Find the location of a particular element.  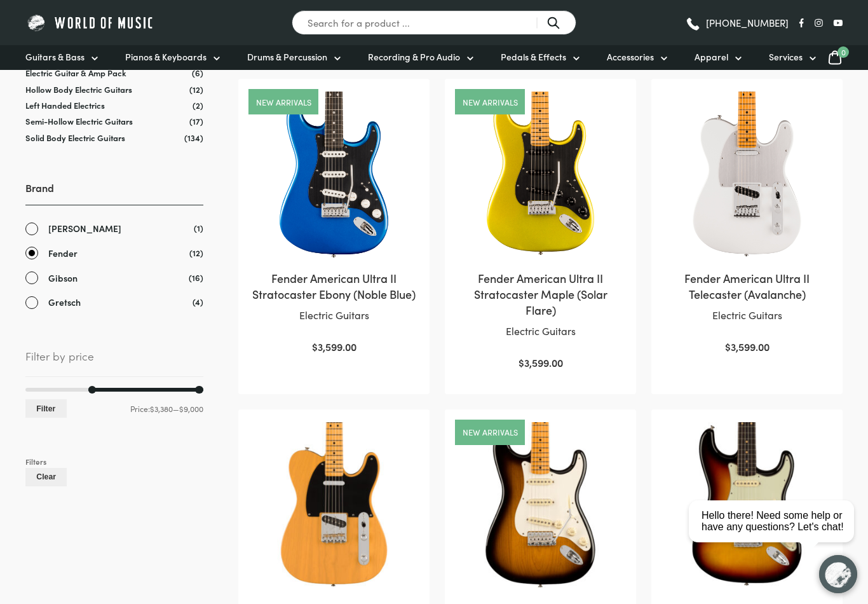

img: launcher button is located at coordinates (155, 110).